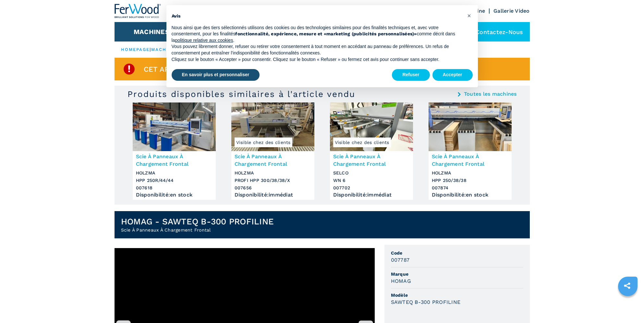 The image size is (644, 323). I want to click on h3: Produits disponibles similaires à l'article vendu, so click(242, 94).